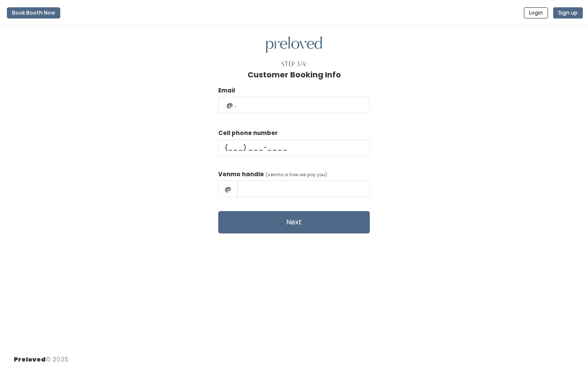 The image size is (588, 371). Describe the element at coordinates (248, 133) in the screenshot. I see `label: Cell phone number` at that location.